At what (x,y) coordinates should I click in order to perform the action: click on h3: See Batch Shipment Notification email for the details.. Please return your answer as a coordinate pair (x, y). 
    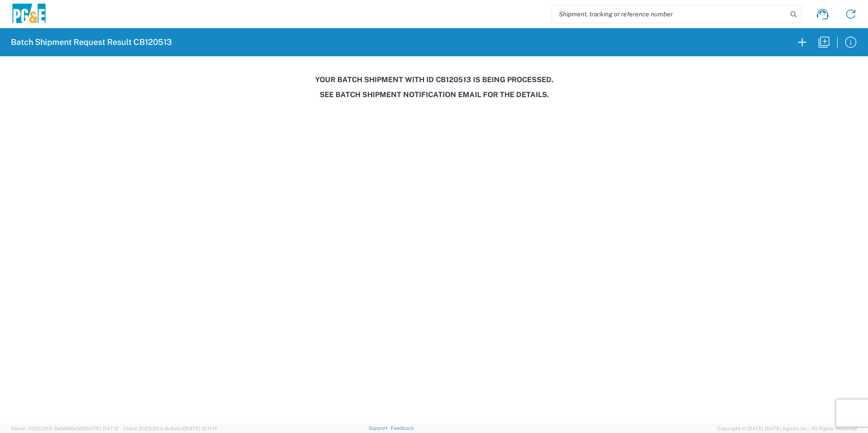
    Looking at the image, I should click on (434, 94).